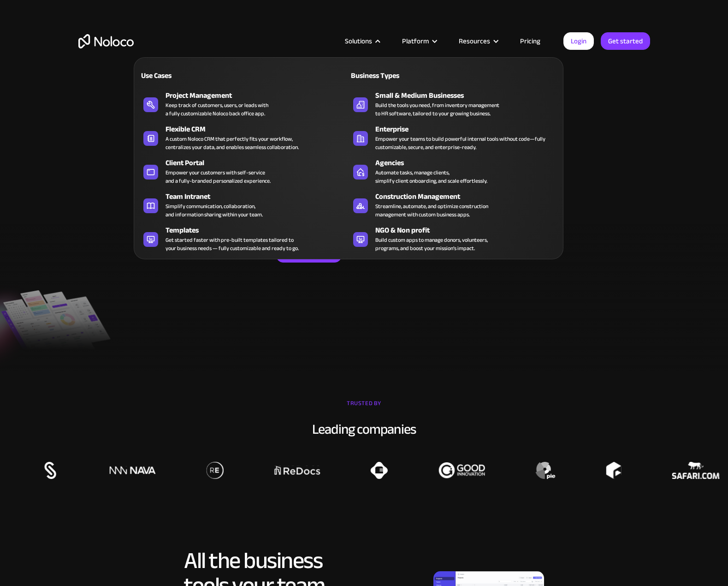 The image size is (728, 586). I want to click on div: Build custom apps to manage donors, volunteers, programs, and boost your mission’s impact., so click(431, 244).